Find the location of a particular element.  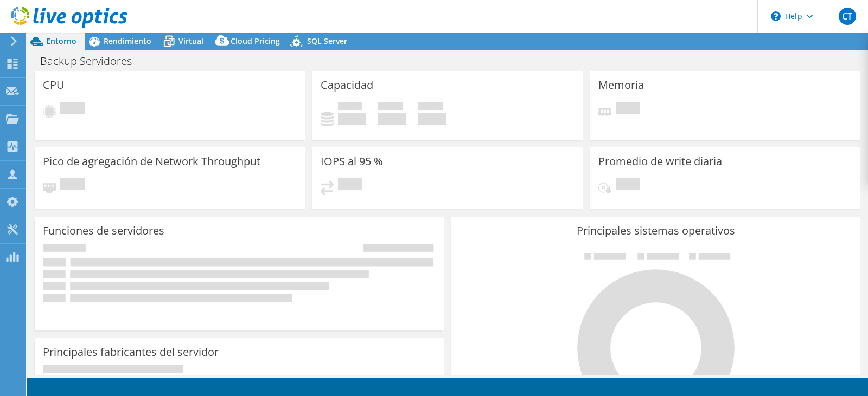

h3: Principales fabricantes del servidor is located at coordinates (130, 352).